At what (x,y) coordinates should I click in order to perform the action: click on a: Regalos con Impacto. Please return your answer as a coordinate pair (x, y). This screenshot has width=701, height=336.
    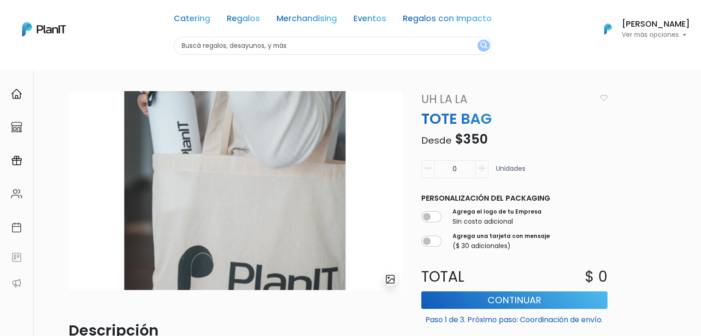
    Looking at the image, I should click on (447, 20).